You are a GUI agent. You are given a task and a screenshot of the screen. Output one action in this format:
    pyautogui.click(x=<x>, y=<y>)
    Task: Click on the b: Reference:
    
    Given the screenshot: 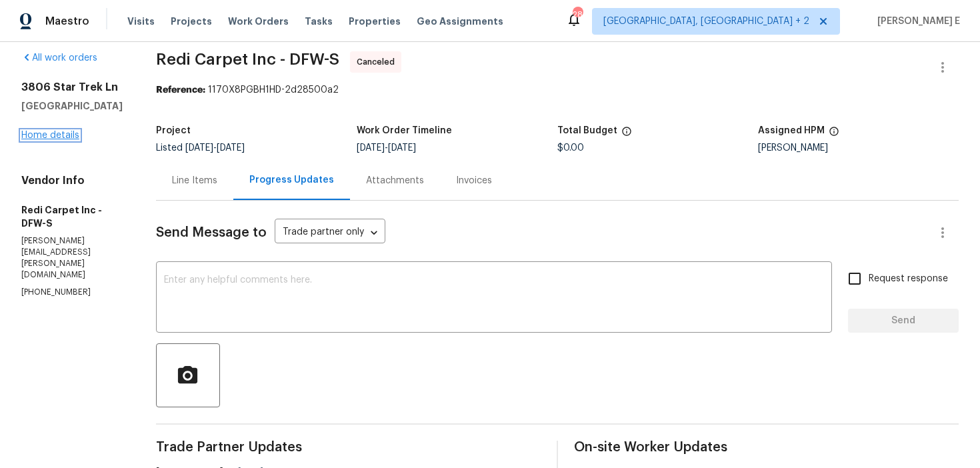 What is the action you would take?
    pyautogui.click(x=180, y=90)
    